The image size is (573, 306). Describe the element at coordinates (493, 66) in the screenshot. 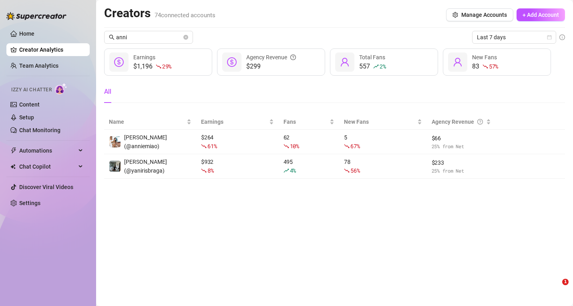

I see `span: 57 %` at that location.